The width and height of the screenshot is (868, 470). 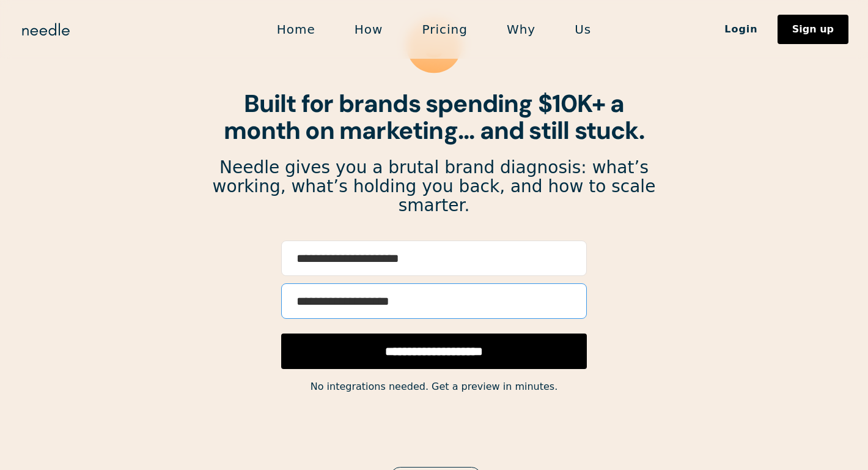 What do you see at coordinates (520, 30) in the screenshot?
I see `a: Why` at bounding box center [520, 30].